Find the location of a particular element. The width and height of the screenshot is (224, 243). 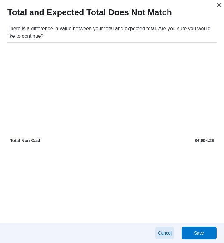

button: Save is located at coordinates (199, 233).